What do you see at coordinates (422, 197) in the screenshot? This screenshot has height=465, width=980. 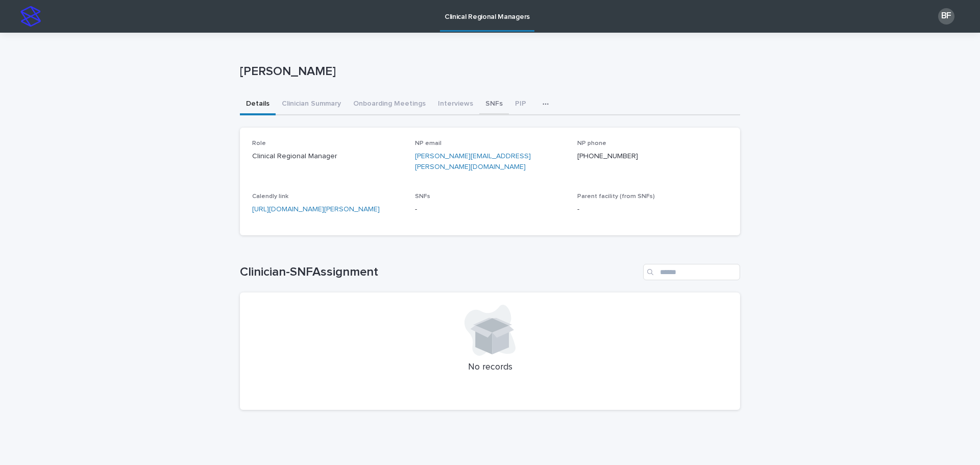 I see `span: SNFs` at bounding box center [422, 197].